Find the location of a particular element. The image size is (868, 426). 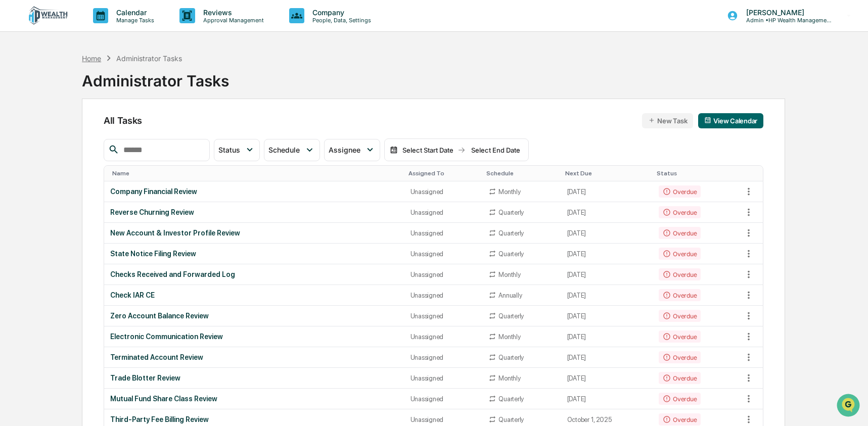

p: People, Data, Settings is located at coordinates (340, 20).